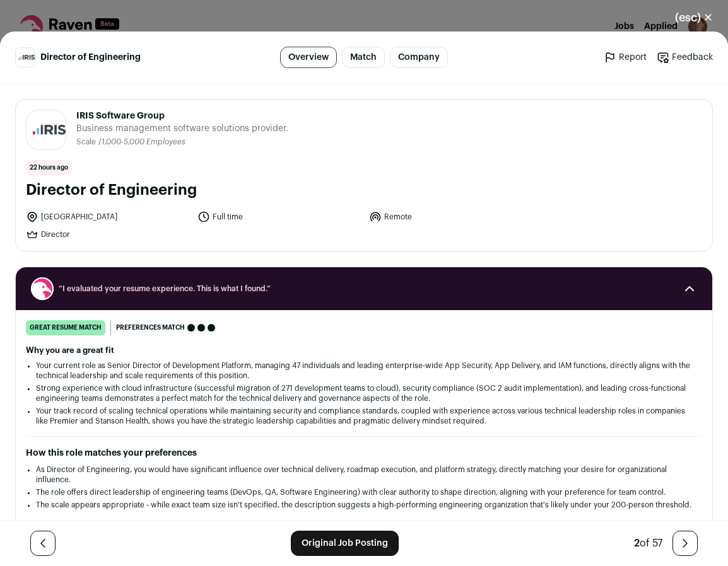 The image size is (728, 566). Describe the element at coordinates (364, 505) in the screenshot. I see `li: The scale appears appropriate - while exact team size isn't specified, the description suggests a...` at that location.